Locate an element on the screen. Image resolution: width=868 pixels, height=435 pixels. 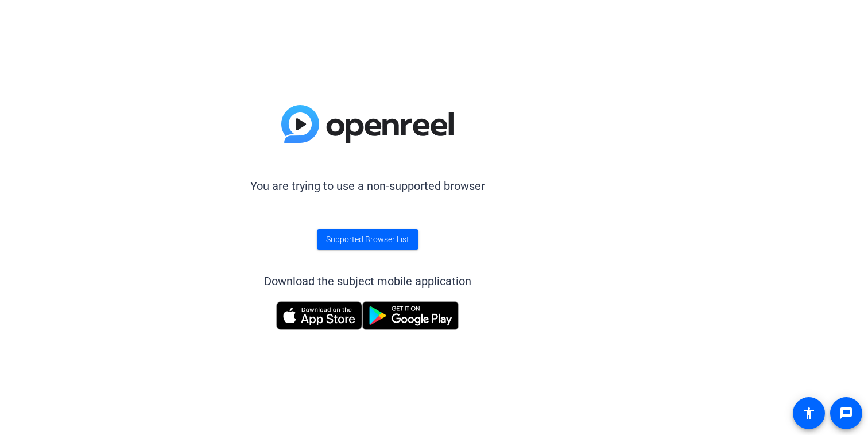
img: Get it on Google Play is located at coordinates (411, 316).